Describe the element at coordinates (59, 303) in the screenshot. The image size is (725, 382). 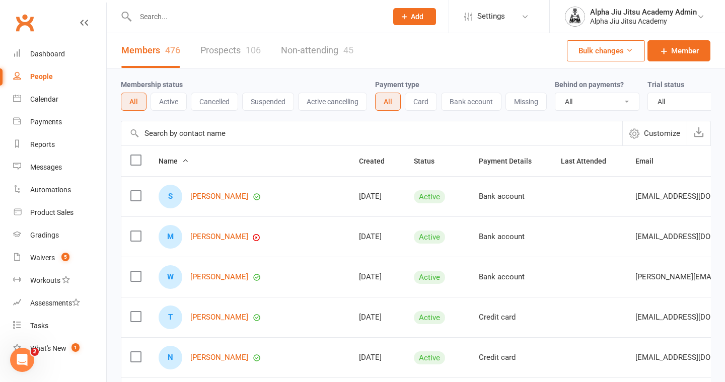
I see `a: Assessments` at that location.